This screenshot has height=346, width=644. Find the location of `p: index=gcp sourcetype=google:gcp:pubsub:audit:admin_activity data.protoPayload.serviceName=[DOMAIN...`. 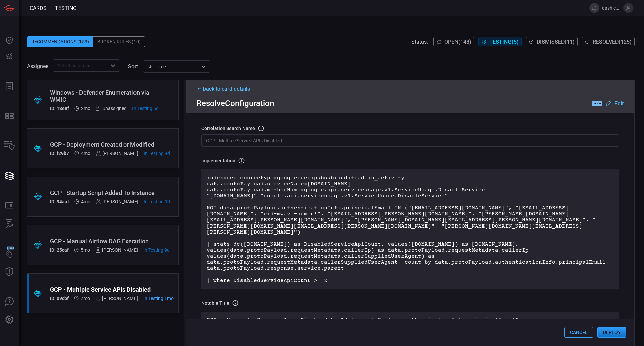

p: index=gcp sourcetype=google:gcp:pubsub:audit:admin_activity data.protoPayload.serviceName=[DOMAIN... is located at coordinates (410, 230).